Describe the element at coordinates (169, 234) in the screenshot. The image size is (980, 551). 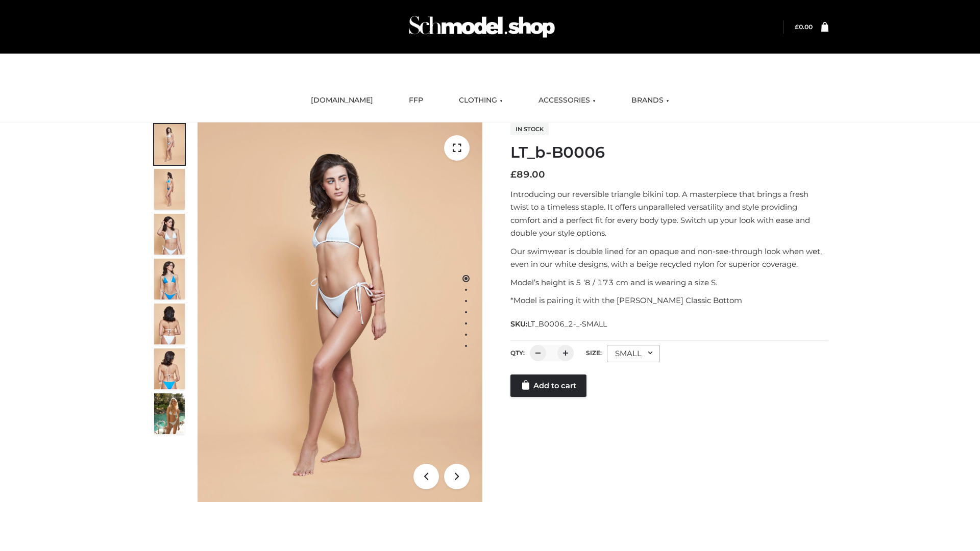
I see `img: ArielClassicBikiniTop_CloudNine_AzureSky_OW114ECO_3-scaled.jpg` at that location.